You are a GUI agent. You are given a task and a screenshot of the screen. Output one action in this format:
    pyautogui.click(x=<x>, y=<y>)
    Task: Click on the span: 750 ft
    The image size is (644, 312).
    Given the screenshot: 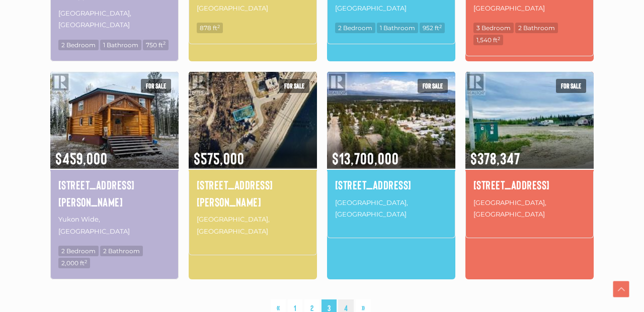 What is the action you would take?
    pyautogui.click(x=155, y=45)
    